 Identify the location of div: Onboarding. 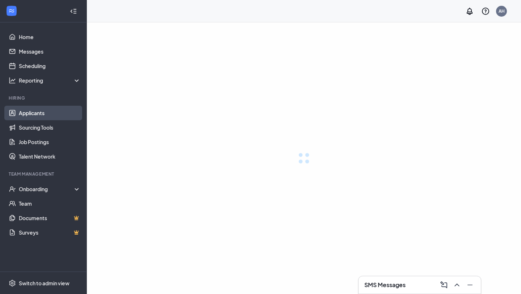
(50, 189).